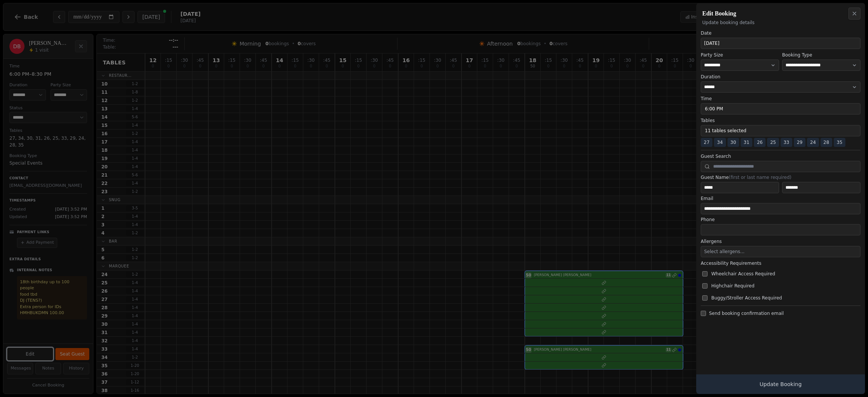 The width and height of the screenshot is (868, 397). What do you see at coordinates (780, 220) in the screenshot?
I see `label: Phone` at bounding box center [780, 220].